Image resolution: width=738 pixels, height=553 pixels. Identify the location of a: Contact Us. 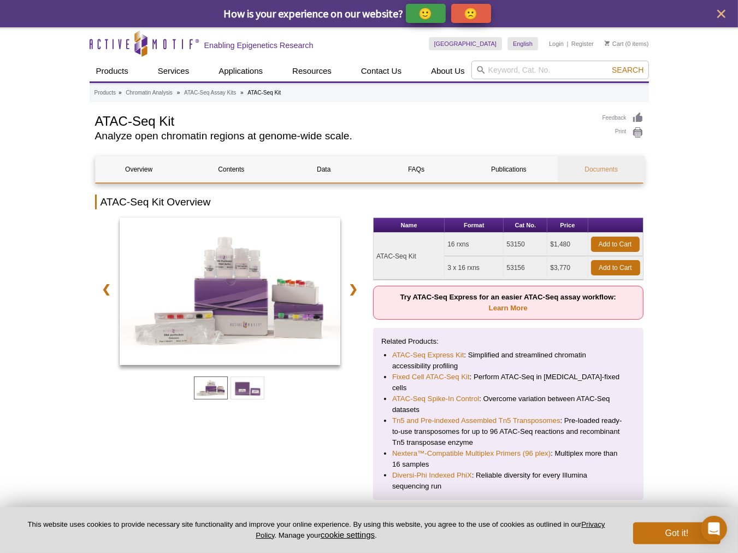
(381, 71).